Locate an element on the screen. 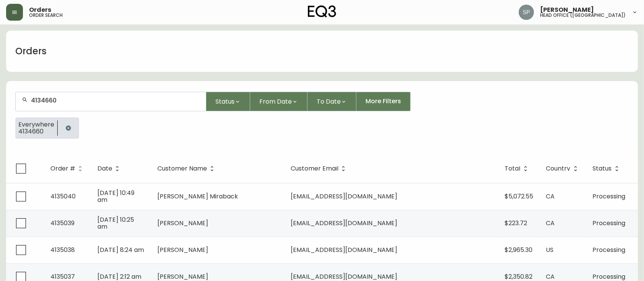 This screenshot has height=281, width=644. span: 4135038 is located at coordinates (62, 250).